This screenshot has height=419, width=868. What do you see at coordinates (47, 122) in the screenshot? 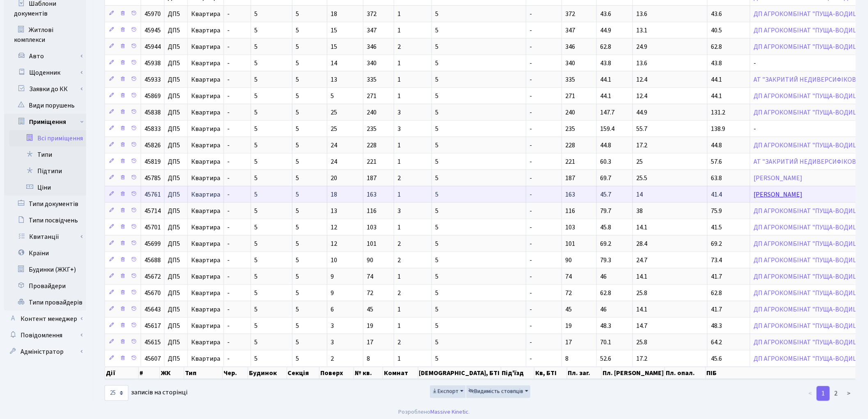
I see `a: Приміщення` at bounding box center [47, 122].